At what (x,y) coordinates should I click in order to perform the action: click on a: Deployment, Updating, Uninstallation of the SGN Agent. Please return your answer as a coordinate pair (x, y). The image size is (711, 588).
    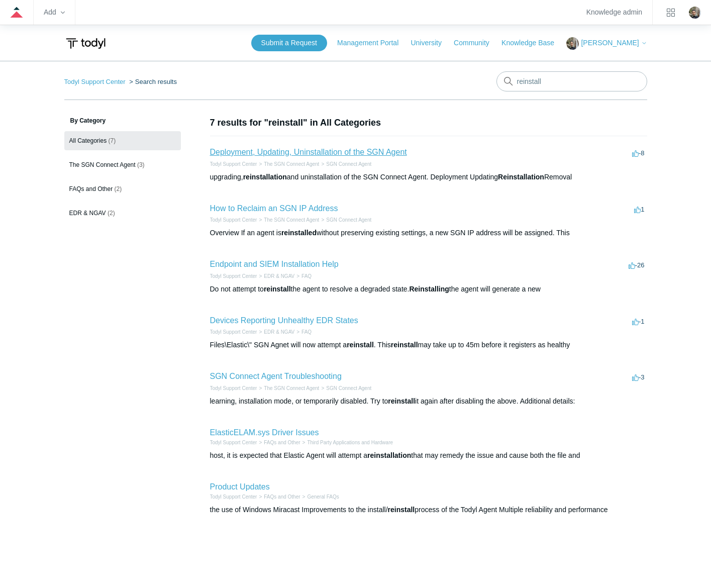
    Looking at the image, I should click on (308, 152).